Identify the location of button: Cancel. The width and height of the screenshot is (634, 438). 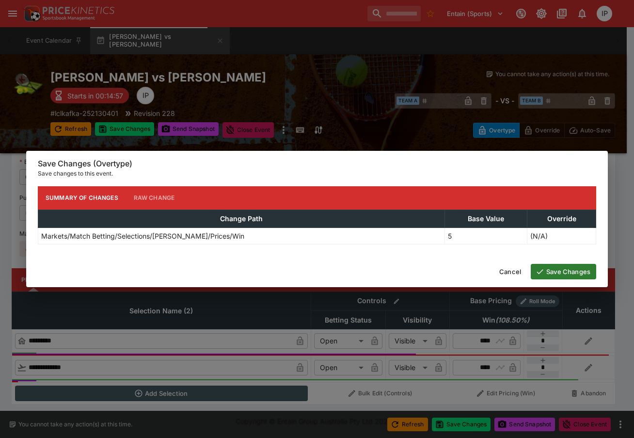
(510, 272).